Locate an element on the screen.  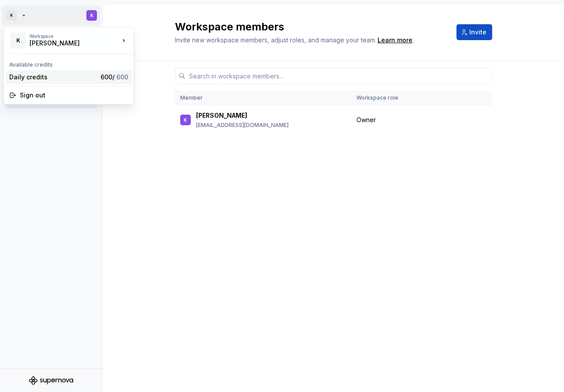
div: Daily credits is located at coordinates (53, 77).